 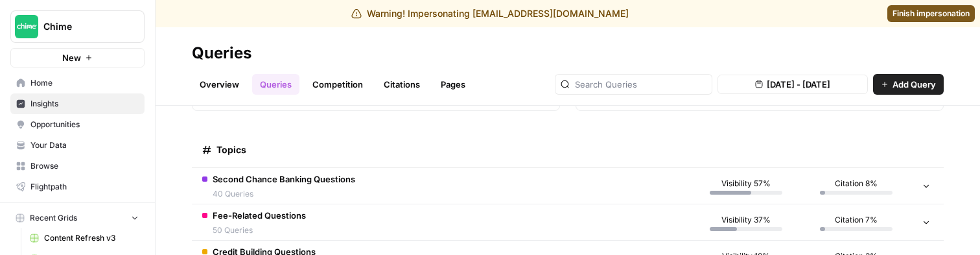 I want to click on a: Your Data, so click(x=77, y=145).